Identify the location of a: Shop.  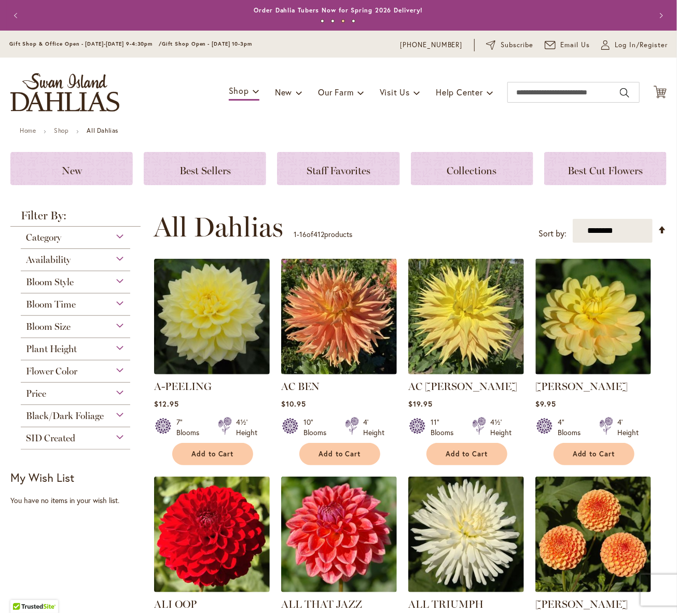
(61, 130).